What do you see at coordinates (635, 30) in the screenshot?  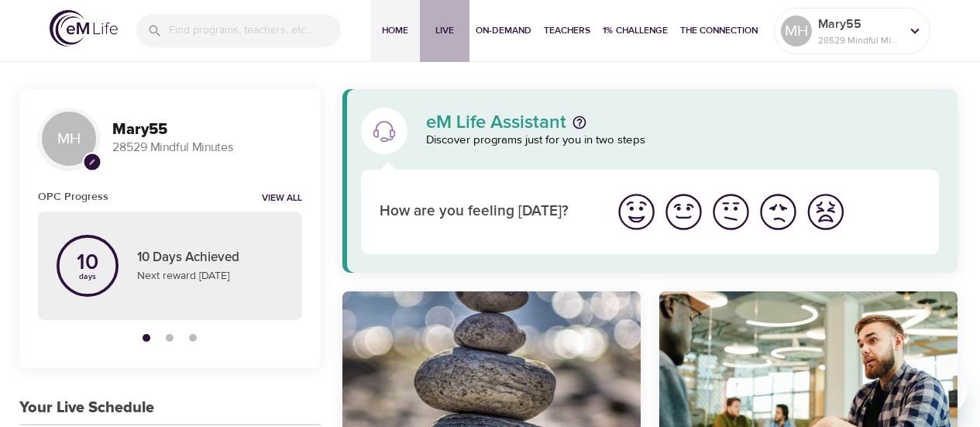 I see `span: 1% Challenge` at bounding box center [635, 30].